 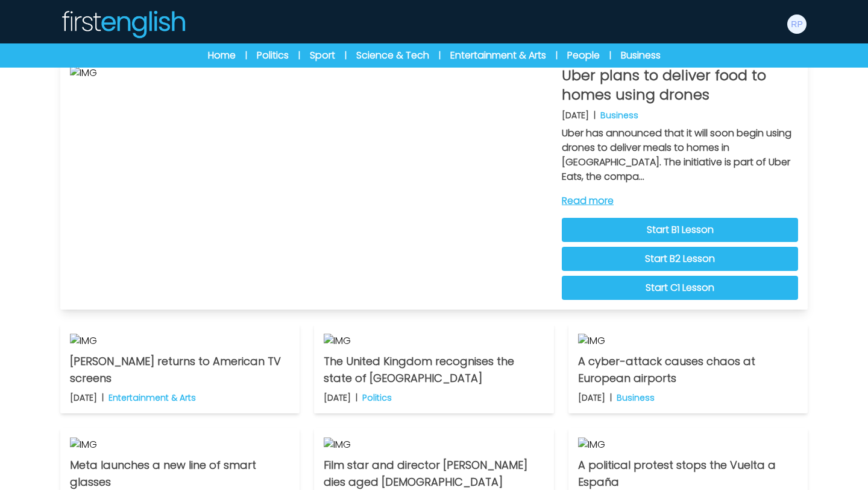 I want to click on p: A cyber-attack causes chaos at European airports, so click(x=688, y=370).